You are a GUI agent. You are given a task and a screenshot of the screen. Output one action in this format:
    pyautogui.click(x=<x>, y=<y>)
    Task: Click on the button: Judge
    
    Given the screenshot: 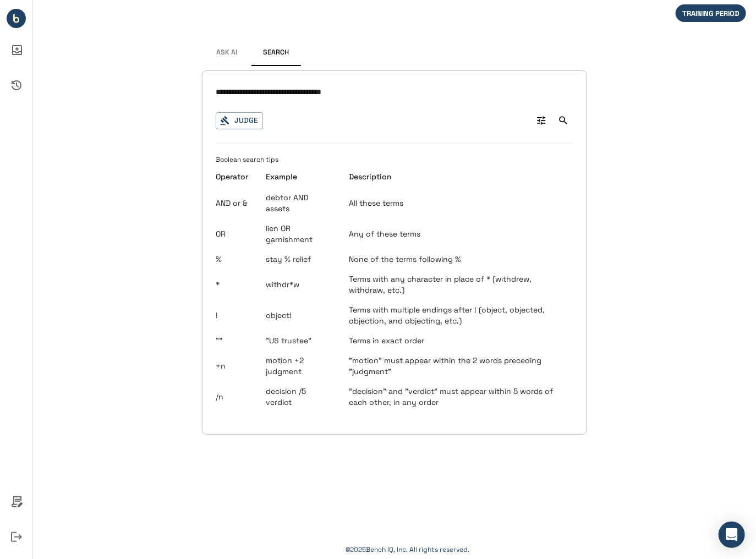 What is the action you would take?
    pyautogui.click(x=239, y=120)
    